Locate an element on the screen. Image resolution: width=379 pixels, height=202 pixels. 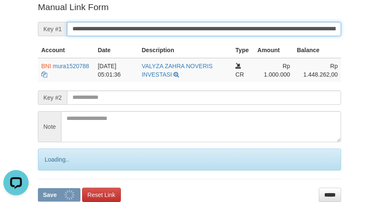
th: Type is located at coordinates (243, 50).